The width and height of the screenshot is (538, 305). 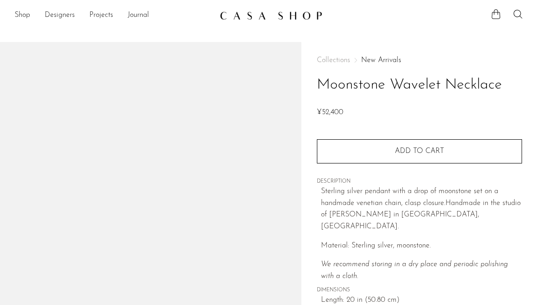 What do you see at coordinates (22, 16) in the screenshot?
I see `a: Shop` at bounding box center [22, 16].